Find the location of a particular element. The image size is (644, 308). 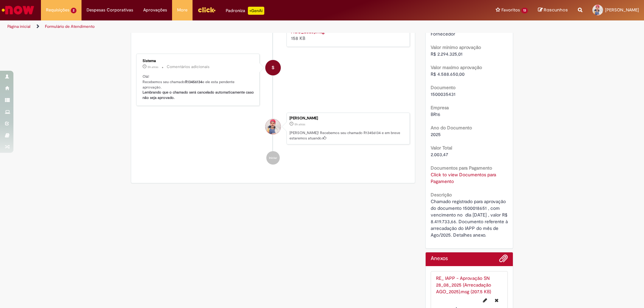

b: Ano do Documento is located at coordinates (451, 128).